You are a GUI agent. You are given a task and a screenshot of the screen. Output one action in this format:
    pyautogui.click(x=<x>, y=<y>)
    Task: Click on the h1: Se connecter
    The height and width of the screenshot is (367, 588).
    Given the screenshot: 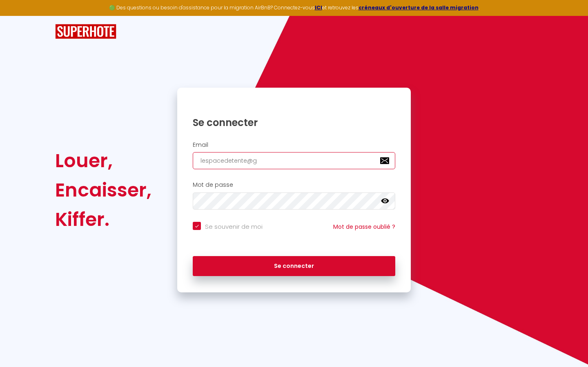 What is the action you would take?
    pyautogui.click(x=294, y=123)
    